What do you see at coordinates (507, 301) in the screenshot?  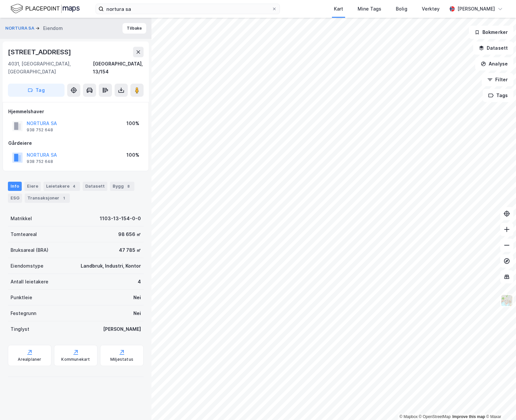 I see `img: Z` at bounding box center [507, 301].